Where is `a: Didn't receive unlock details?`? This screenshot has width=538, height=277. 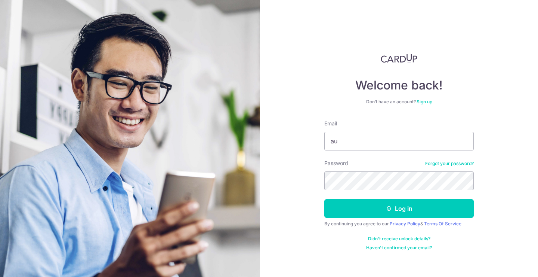
a: Didn't receive unlock details? is located at coordinates (399, 238).